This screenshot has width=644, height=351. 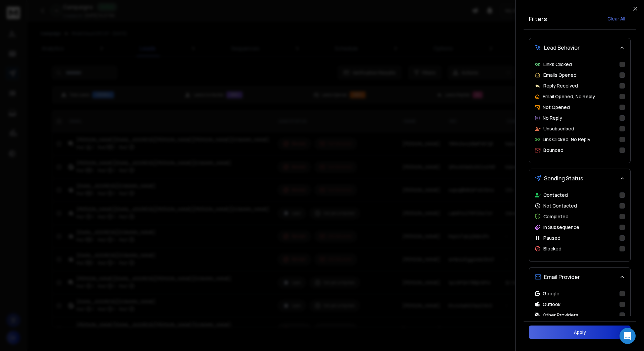 What do you see at coordinates (538, 19) in the screenshot?
I see `h2: Filters` at bounding box center [538, 19].